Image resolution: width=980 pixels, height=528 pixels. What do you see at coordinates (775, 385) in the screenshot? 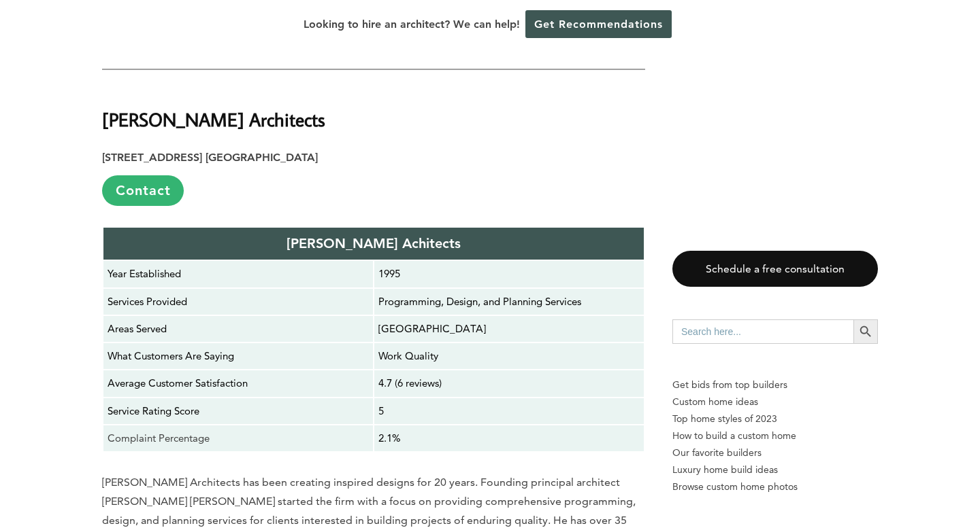
I see `p: Get bids from top builders` at bounding box center [775, 385].